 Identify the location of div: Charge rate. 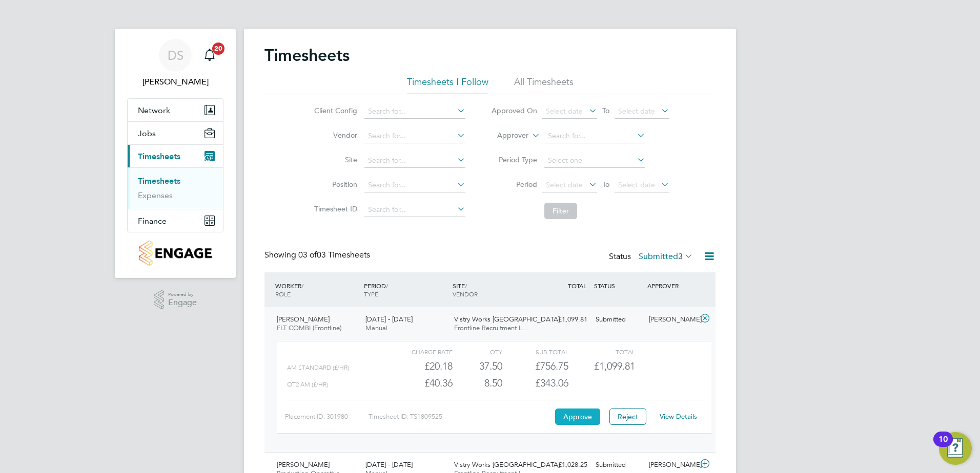
(420, 352).